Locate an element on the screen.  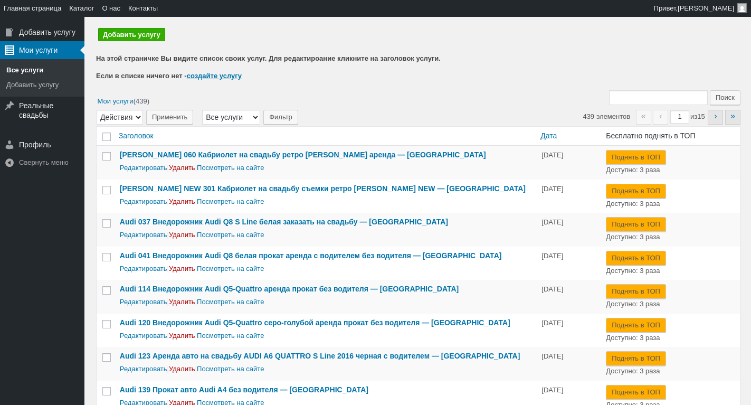
th: Бесплатно поднять в ТОП is located at coordinates (670, 136).